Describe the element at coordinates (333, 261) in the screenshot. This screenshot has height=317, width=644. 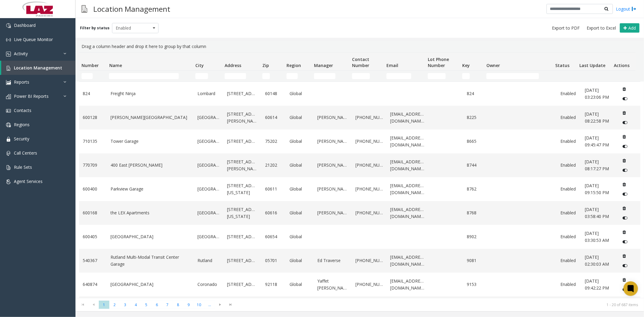
I see `a: Ed Traverse` at that location.